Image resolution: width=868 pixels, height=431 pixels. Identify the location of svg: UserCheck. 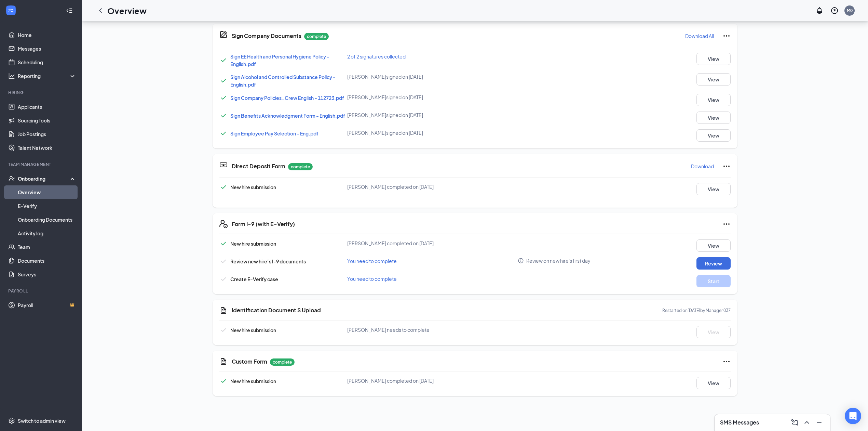
(11, 178).